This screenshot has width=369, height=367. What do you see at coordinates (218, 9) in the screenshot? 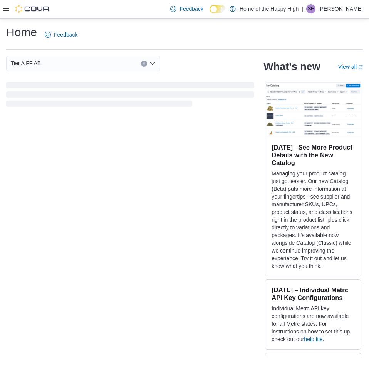
I see `input: Dark Mode` at bounding box center [218, 9].